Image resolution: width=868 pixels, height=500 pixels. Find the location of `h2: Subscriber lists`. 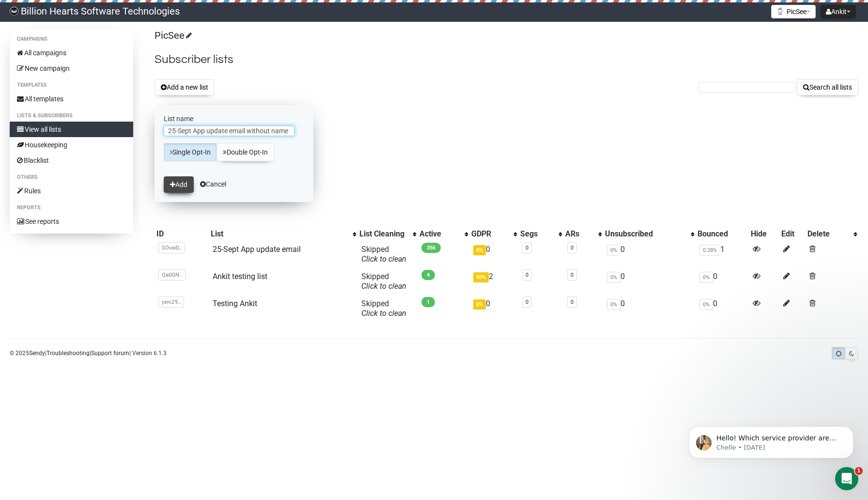

h2: Subscriber lists is located at coordinates (506, 60).